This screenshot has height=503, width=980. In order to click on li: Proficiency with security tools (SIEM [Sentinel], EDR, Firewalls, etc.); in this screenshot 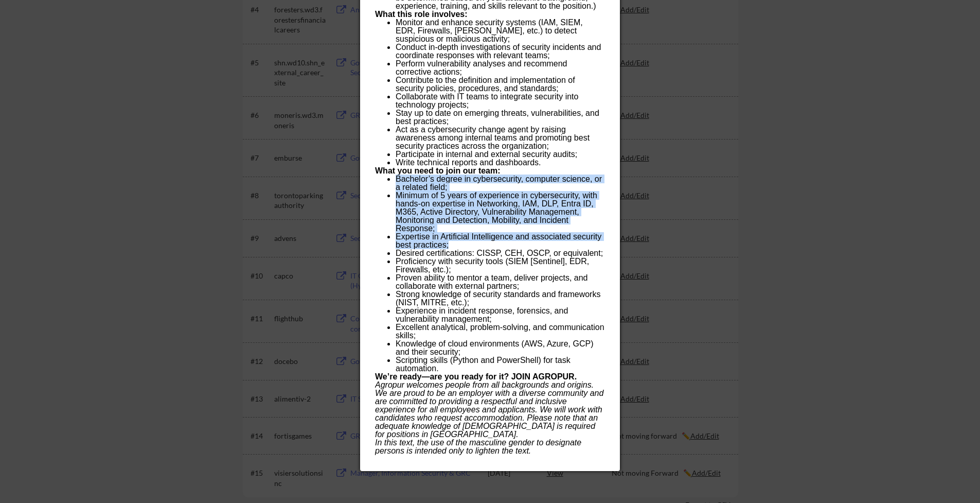, I will do `click(500, 266)`.